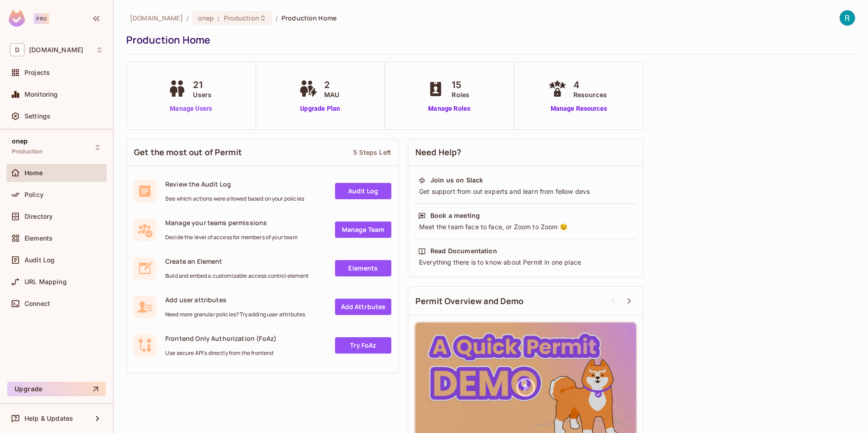 This screenshot has width=868, height=433. I want to click on span: 15, so click(460, 85).